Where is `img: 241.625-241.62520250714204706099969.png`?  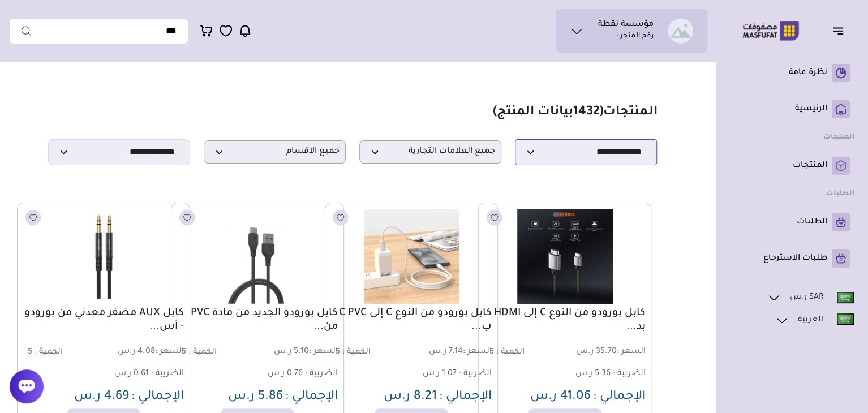 img: 241.625-241.62520250714204706099969.png is located at coordinates (565, 257).